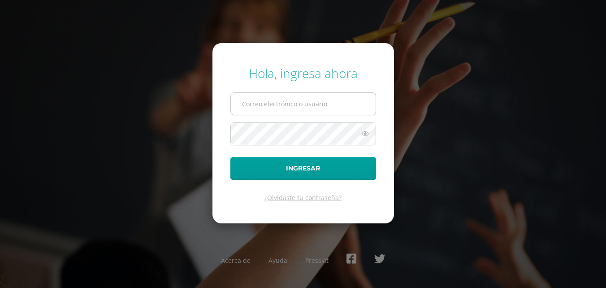 The width and height of the screenshot is (606, 288). Describe the element at coordinates (303, 197) in the screenshot. I see `a: ¿Olvidaste tu contraseña?` at that location.